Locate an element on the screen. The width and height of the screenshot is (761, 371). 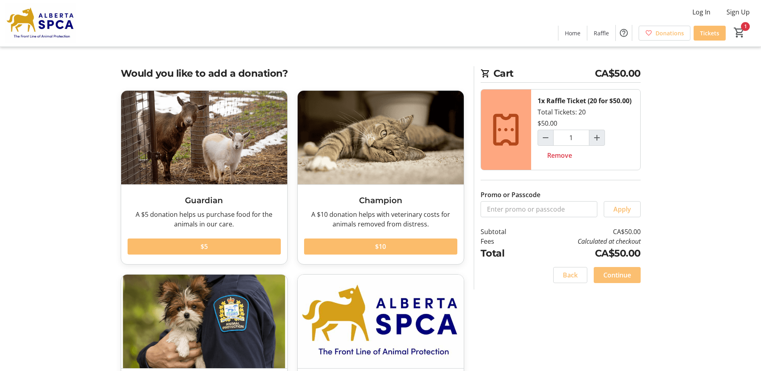
button: Back is located at coordinates (570, 275).